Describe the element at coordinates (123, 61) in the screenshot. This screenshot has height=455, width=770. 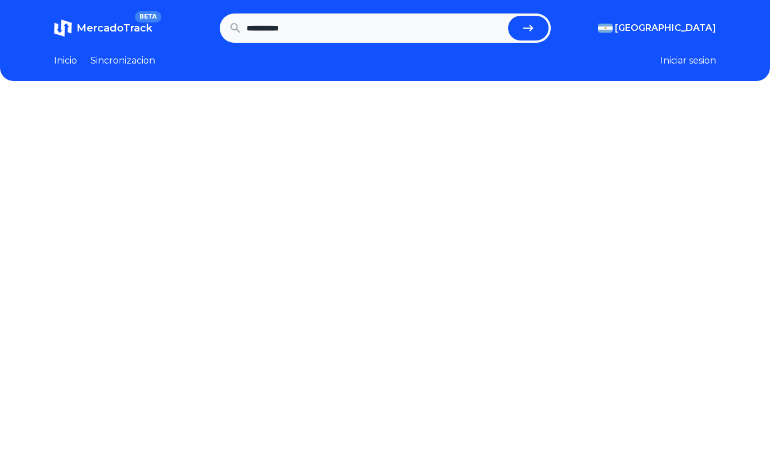
I see `a: Sincronizacion` at that location.